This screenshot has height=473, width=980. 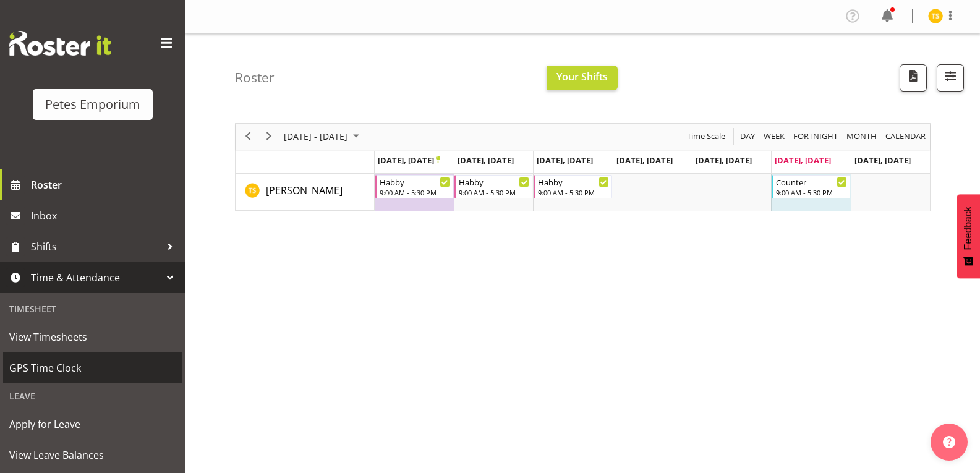 What do you see at coordinates (96, 278) in the screenshot?
I see `span: Time & Attendance` at bounding box center [96, 278].